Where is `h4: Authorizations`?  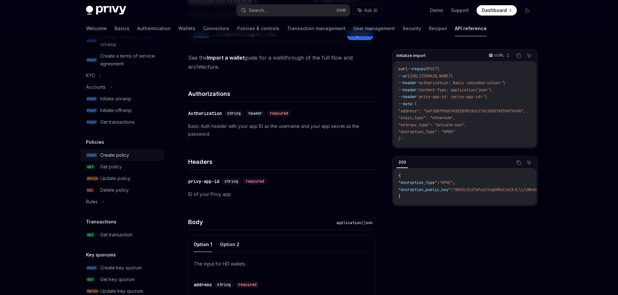 h4: Authorizations is located at coordinates (281, 94).